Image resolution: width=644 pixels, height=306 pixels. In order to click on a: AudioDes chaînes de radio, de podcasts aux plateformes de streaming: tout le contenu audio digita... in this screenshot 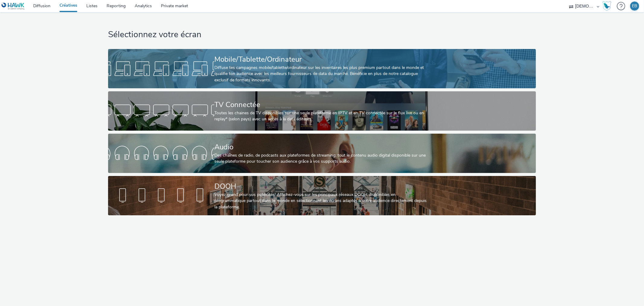, I will do `click(322, 153)`.